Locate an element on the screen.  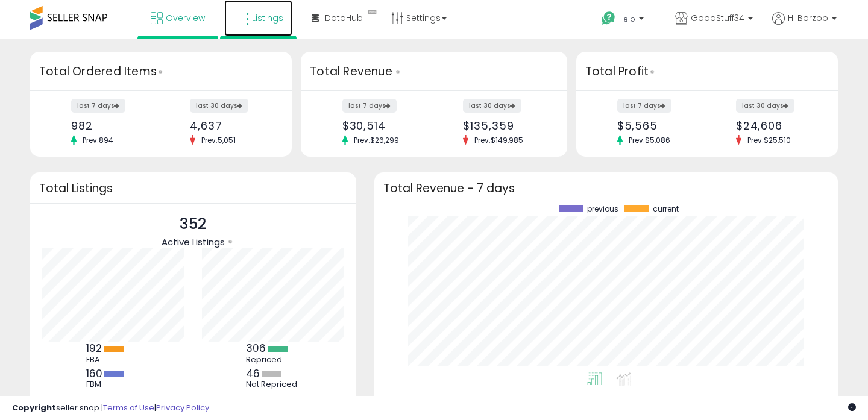
div: $5,565 is located at coordinates (658, 125).